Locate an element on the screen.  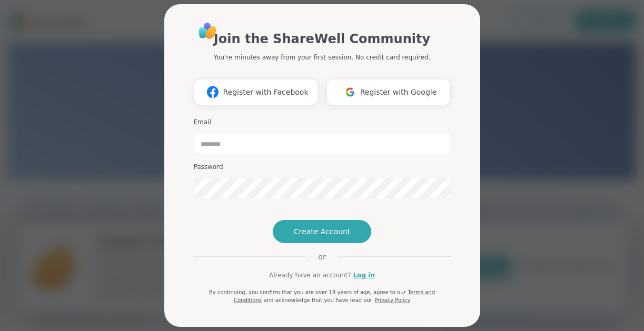
button: Register with Google is located at coordinates (389, 93).